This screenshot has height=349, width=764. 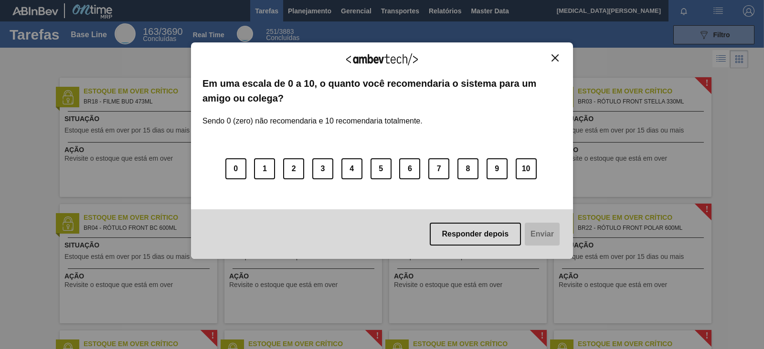 I want to click on img: Close, so click(x=555, y=58).